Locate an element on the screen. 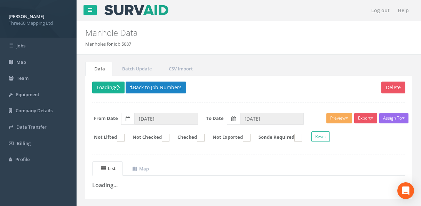 This screenshot has height=206, width=421. button: Preview is located at coordinates (339, 118).